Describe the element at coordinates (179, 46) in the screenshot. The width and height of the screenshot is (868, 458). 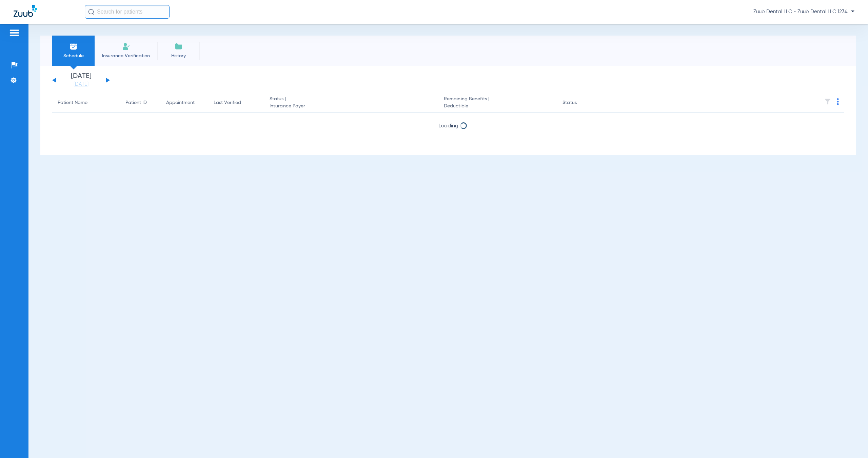
I see `img: History` at that location.